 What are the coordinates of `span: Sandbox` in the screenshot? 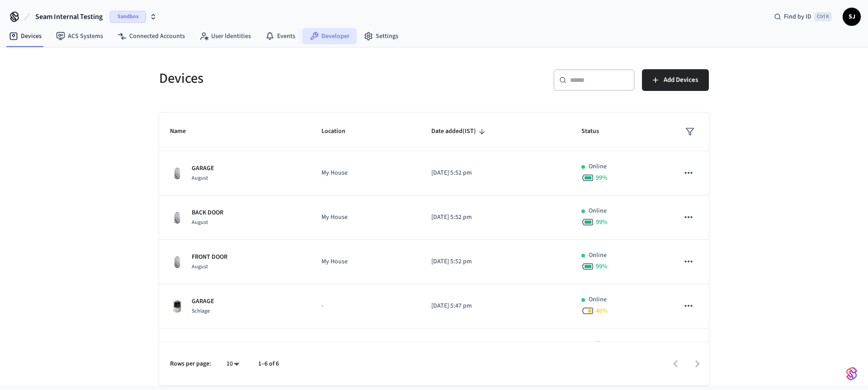 It's located at (128, 17).